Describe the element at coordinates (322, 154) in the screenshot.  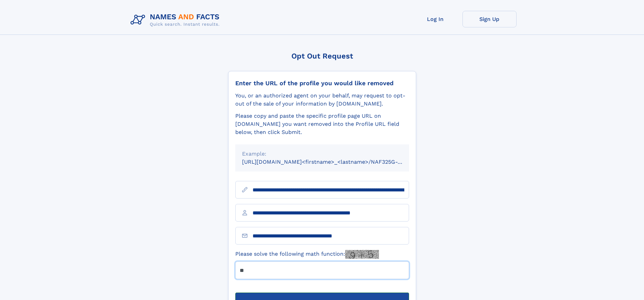
I see `div: Example:` at that location.